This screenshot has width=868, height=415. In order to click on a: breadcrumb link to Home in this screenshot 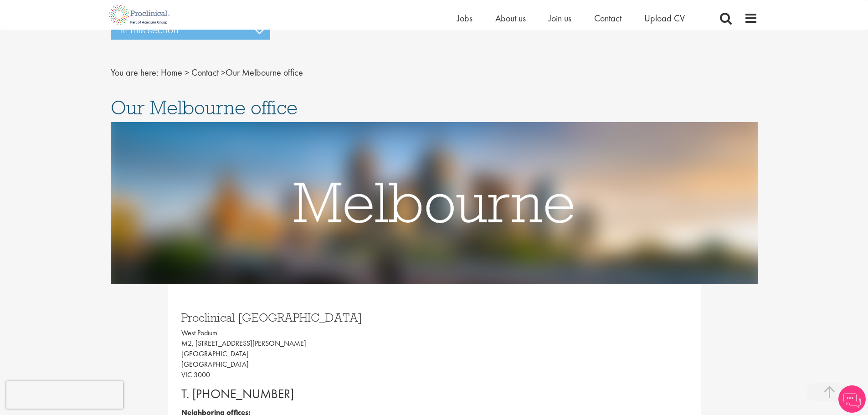, I will do `click(171, 72)`.